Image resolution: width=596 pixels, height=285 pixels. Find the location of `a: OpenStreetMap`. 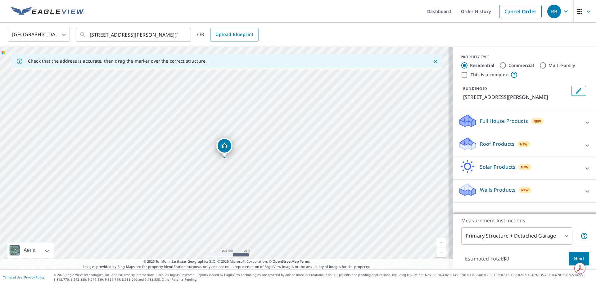

a: OpenStreetMap is located at coordinates (285, 261).